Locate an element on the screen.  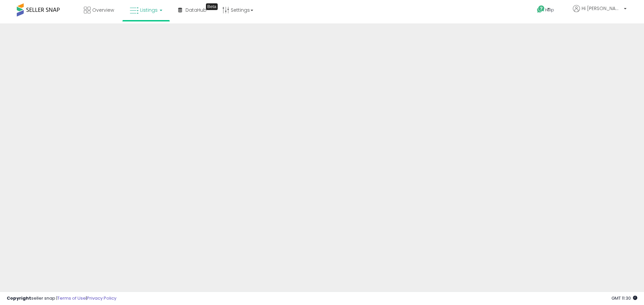
span: Overview is located at coordinates (103, 10).